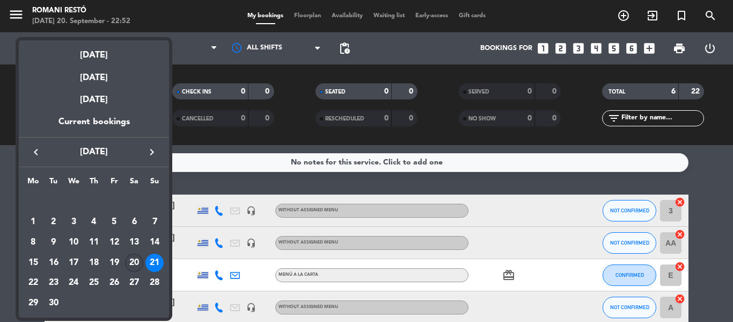 The height and width of the screenshot is (322, 733). What do you see at coordinates (155, 183) in the screenshot?
I see `th: Sunday` at bounding box center [155, 183].